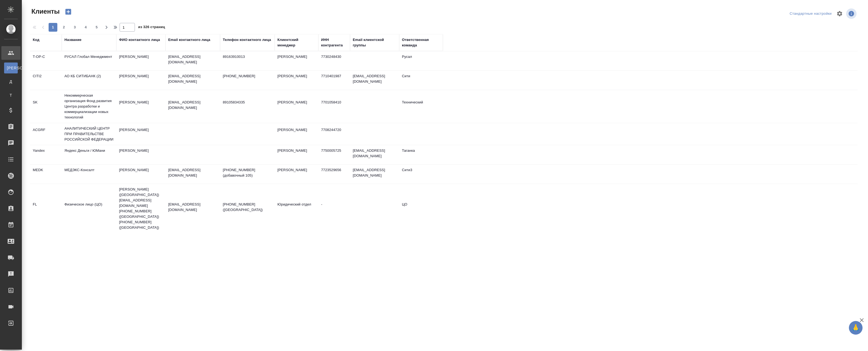 This screenshot has height=351, width=868. What do you see at coordinates (297, 43) in the screenshot?
I see `div: Клиентский менеджер` at bounding box center [297, 43].